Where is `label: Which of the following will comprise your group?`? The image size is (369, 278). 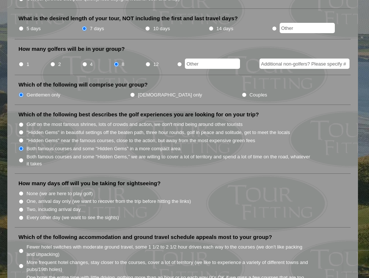
label: Which of the following will comprise your group? is located at coordinates (83, 85).